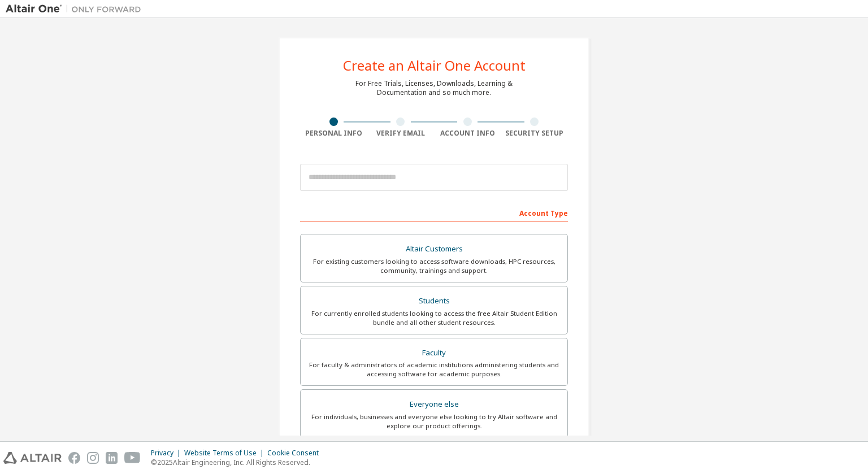  What do you see at coordinates (434, 66) in the screenshot?
I see `div: Create an Altair One Account` at bounding box center [434, 66].